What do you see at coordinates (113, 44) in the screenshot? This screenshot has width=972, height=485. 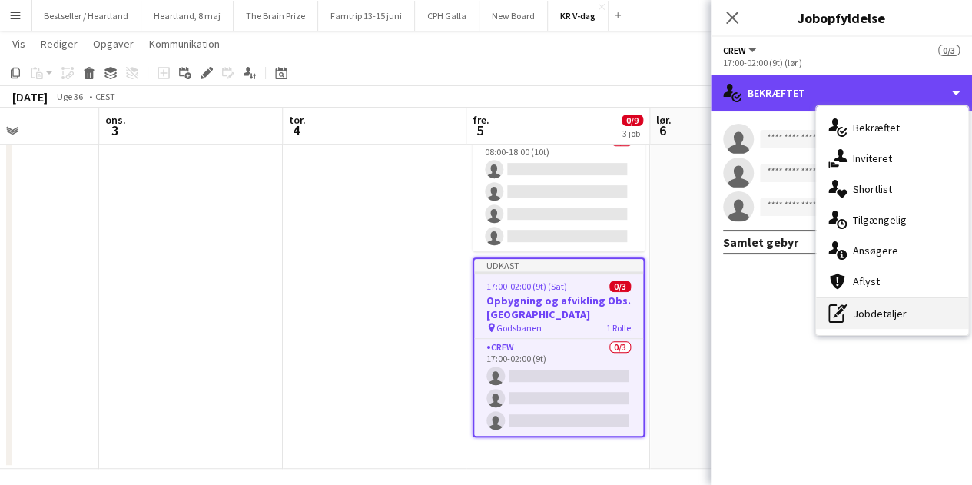 I see `a: Opgaver` at bounding box center [113, 44].